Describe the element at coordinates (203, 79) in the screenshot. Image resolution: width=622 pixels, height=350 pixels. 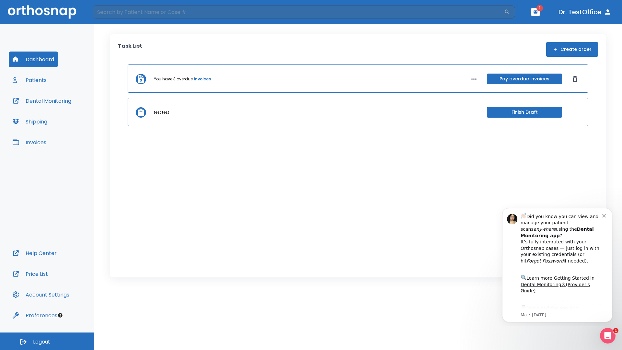
I see `a: invoices` at that location.